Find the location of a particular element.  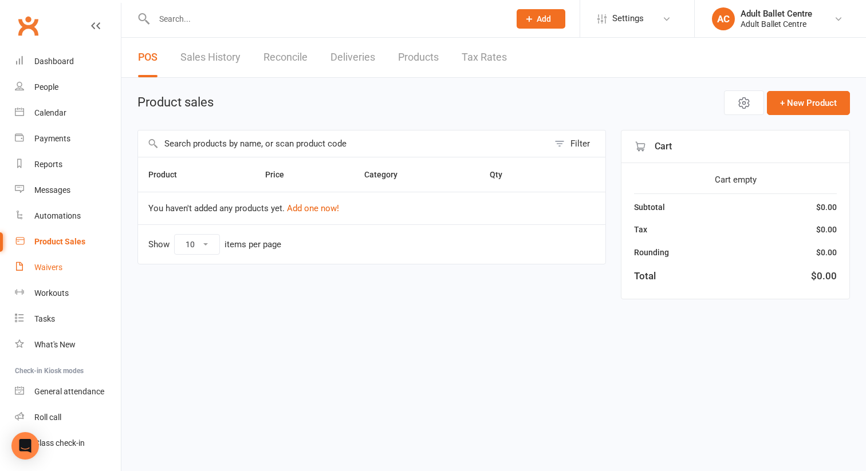

div: AC is located at coordinates (723, 19).